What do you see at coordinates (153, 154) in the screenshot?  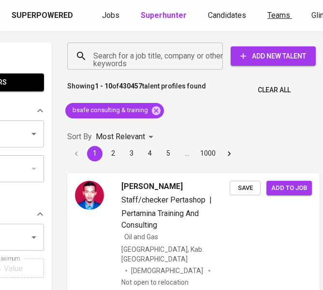 I see `nav: pagination navigation` at bounding box center [153, 154].